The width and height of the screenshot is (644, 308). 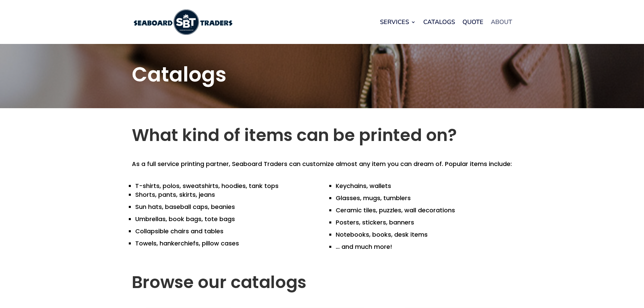 I want to click on li: Keychains, wallets, so click(x=424, y=184).